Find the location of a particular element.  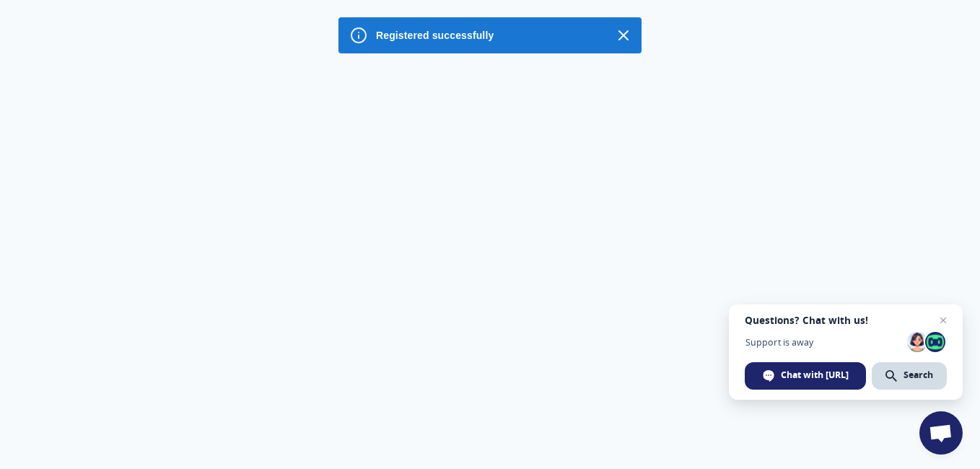

span: Search is located at coordinates (918, 375).